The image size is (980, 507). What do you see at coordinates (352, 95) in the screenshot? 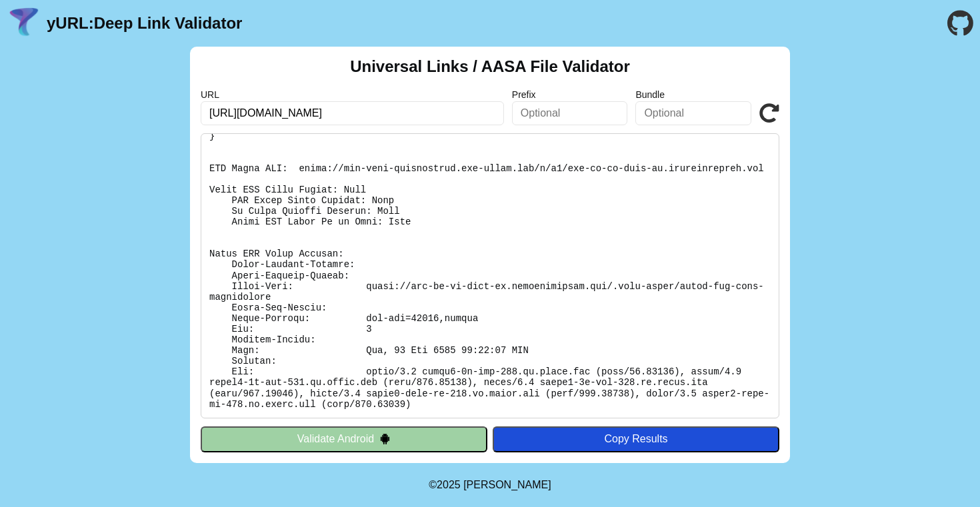
I see `label: URL` at bounding box center [352, 95].